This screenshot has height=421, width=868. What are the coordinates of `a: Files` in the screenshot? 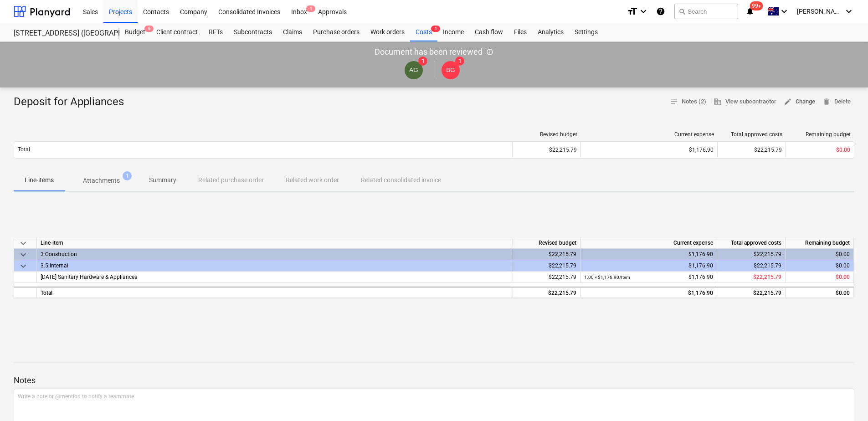 It's located at (520, 33).